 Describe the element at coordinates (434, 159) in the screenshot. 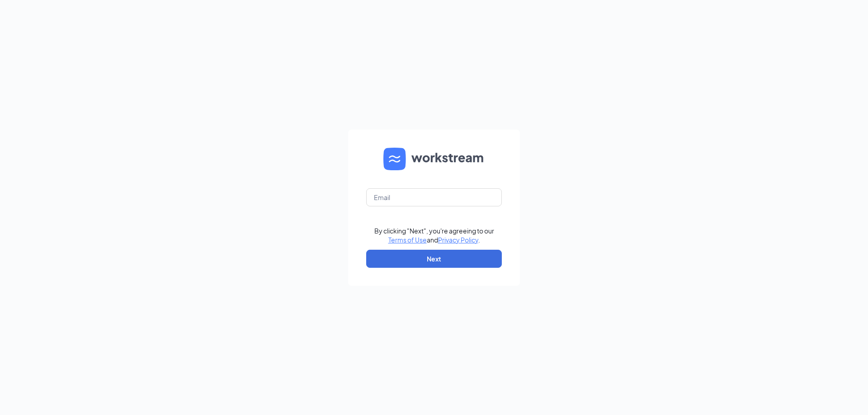

I see `img: WS logo and Workstream text` at that location.